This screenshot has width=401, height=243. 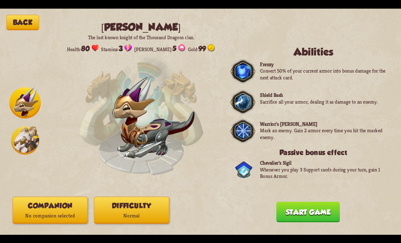 I want to click on span: 5, so click(x=175, y=48).